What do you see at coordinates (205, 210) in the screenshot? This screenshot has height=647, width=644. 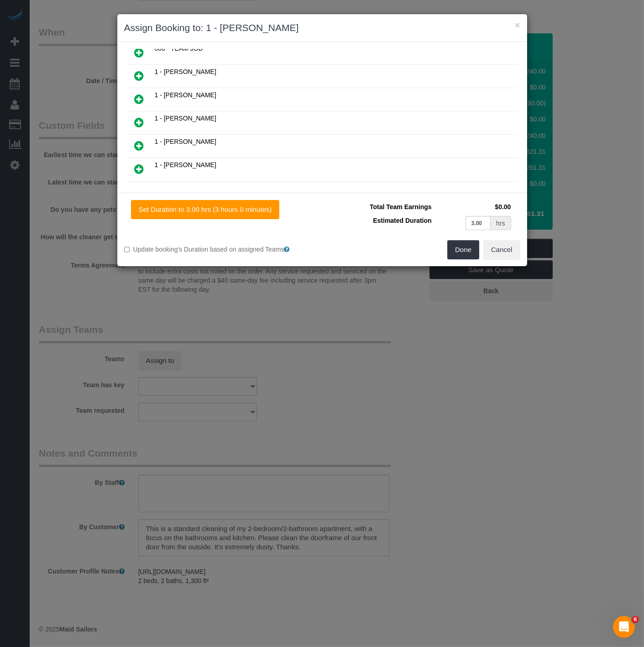 I see `button: Set Duration to 3.00 hrs (3 hours 0 minutes)` at bounding box center [205, 210].